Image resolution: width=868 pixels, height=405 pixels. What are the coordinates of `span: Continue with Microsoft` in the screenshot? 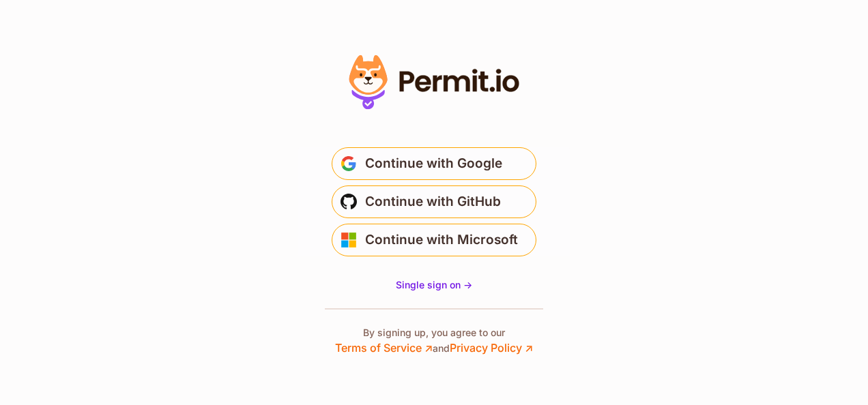 It's located at (442, 240).